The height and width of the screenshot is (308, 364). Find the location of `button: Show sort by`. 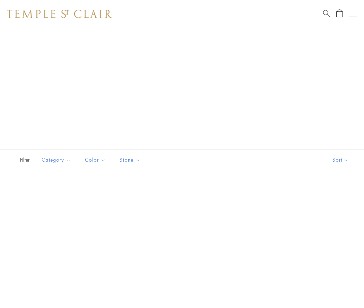

button: Show sort by is located at coordinates (341, 160).